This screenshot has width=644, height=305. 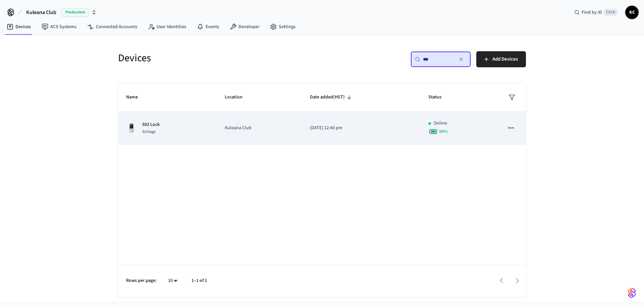 What do you see at coordinates (632, 293) in the screenshot?
I see `img: SeamLogoGradient.69752ec5.svg` at bounding box center [632, 293].